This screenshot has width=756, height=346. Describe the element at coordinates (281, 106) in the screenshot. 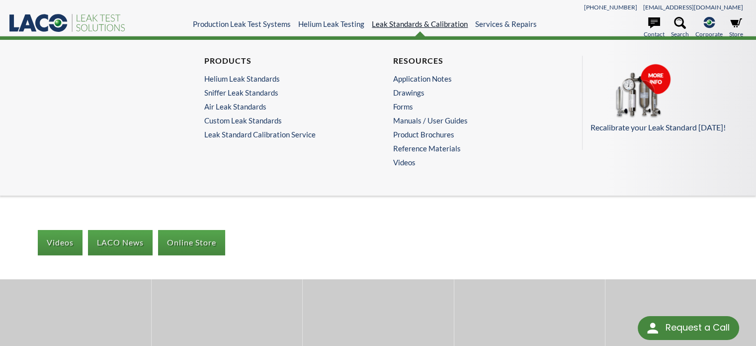

I see `a: Air Leak Standards` at that location.